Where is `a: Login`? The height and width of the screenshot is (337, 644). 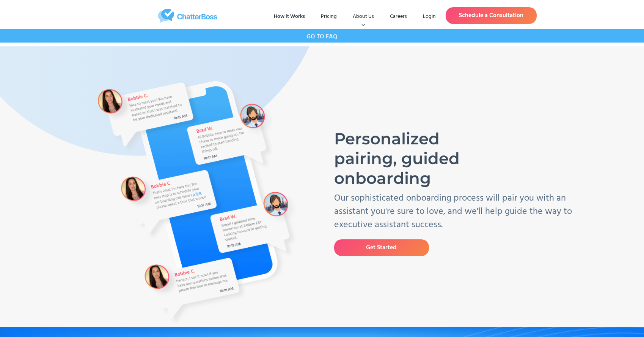
a: Login is located at coordinates (429, 17).